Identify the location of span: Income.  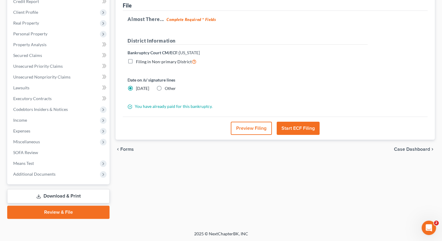
(20, 120).